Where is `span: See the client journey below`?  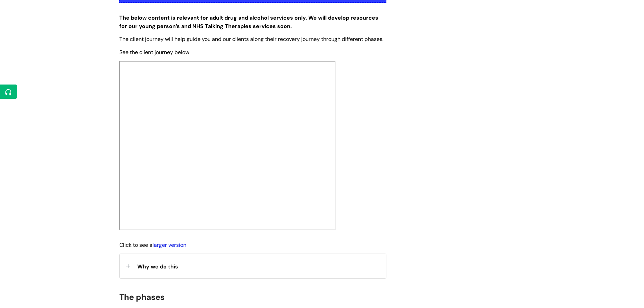 span: See the client journey below is located at coordinates (154, 52).